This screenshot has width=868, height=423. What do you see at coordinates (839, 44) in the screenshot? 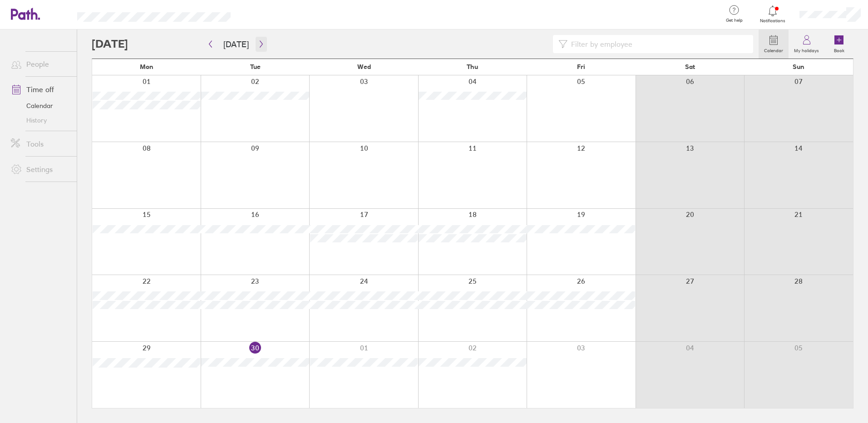
I see `a: Book` at bounding box center [839, 44].